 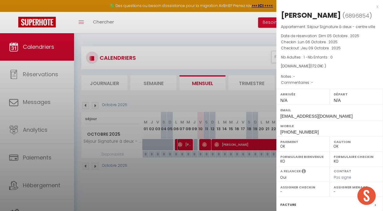 What do you see at coordinates (307, 57) in the screenshot?
I see `span: Nb Adultes : 1 -` at bounding box center [307, 57].